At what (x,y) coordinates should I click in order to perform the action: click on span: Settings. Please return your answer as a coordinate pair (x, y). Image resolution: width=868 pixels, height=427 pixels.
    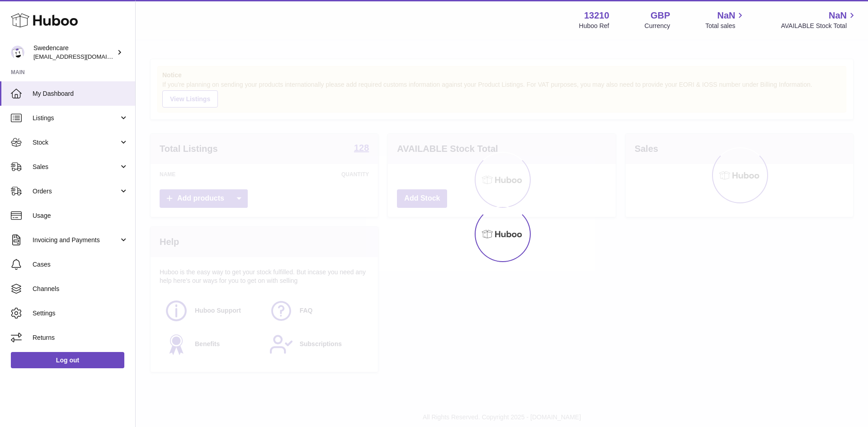
    Looking at the image, I should click on (81, 313).